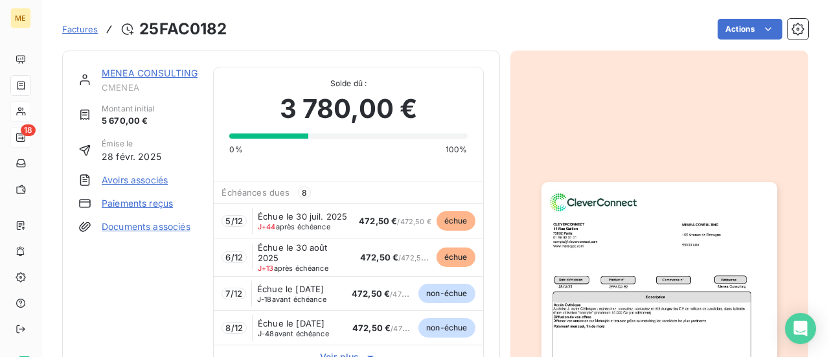  Describe the element at coordinates (150, 73) in the screenshot. I see `a: MENEA CONSULTING` at that location.